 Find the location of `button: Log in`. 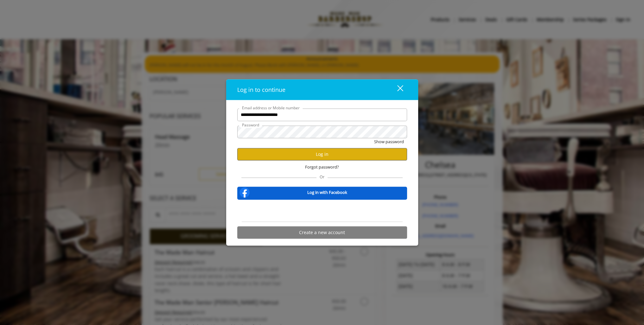

button: Log in is located at coordinates (322, 154).